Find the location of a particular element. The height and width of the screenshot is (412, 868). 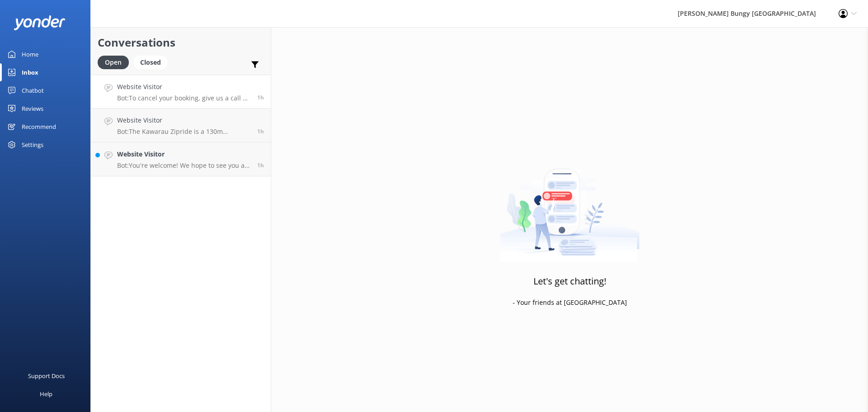

h2: Conversations is located at coordinates (181, 43).